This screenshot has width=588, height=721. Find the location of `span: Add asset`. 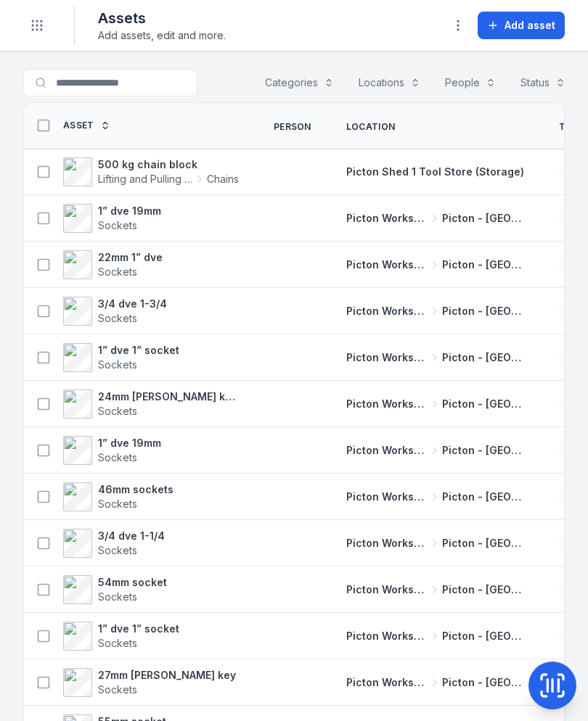

span: Add asset is located at coordinates (530, 25).